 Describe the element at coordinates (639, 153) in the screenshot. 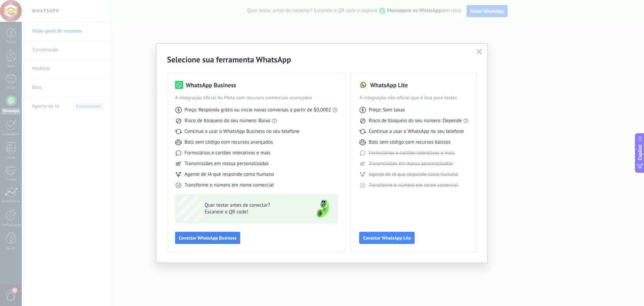

I see `span: Copilot` at that location.